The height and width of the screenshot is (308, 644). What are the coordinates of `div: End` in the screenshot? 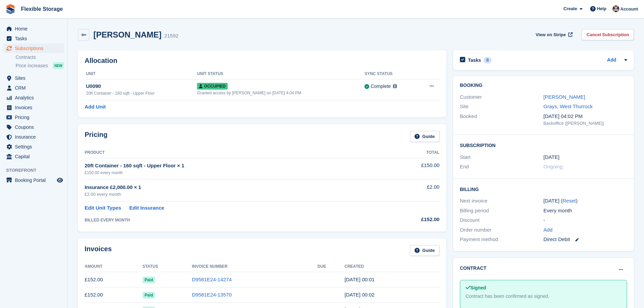 It's located at (501, 167).